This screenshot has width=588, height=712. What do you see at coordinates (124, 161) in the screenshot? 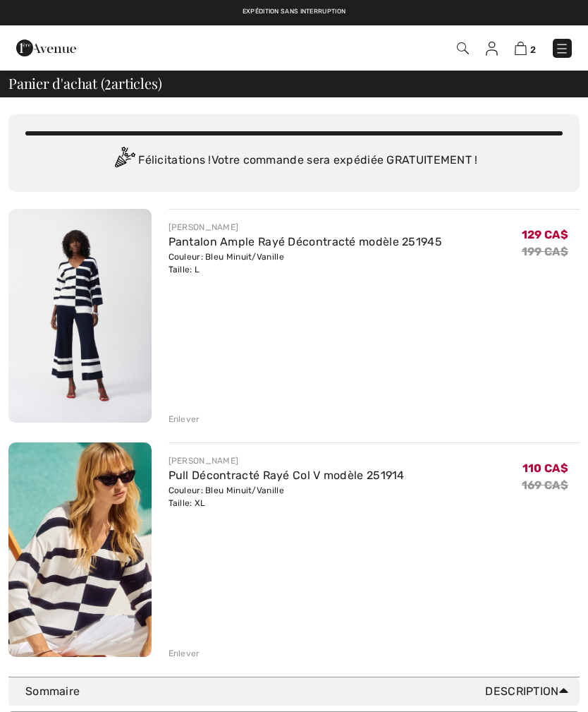
I see `img: Congratulation2.svg` at bounding box center [124, 161].